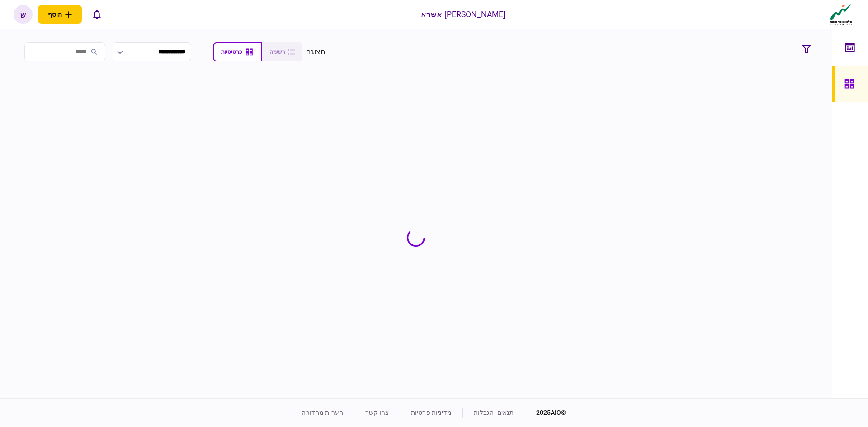 The height and width of the screenshot is (427, 868). Describe the element at coordinates (842, 14) in the screenshot. I see `img: client company logo` at that location.